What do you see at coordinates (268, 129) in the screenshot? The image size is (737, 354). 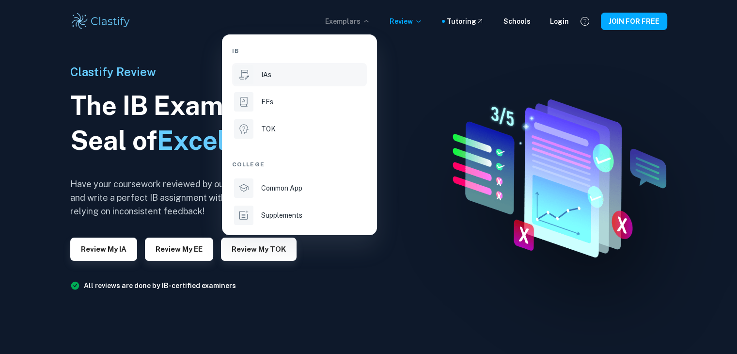 I see `p: TOK` at bounding box center [268, 129].